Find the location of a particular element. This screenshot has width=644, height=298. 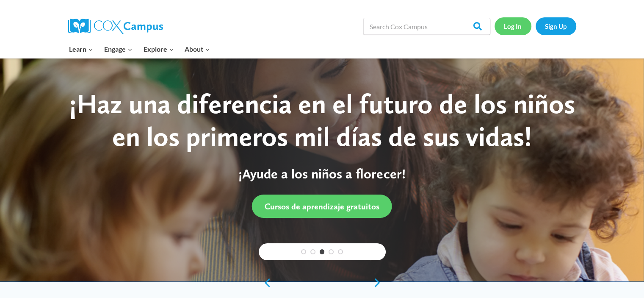

a: Cursos de aprendizaje gratuitos is located at coordinates (322, 206).